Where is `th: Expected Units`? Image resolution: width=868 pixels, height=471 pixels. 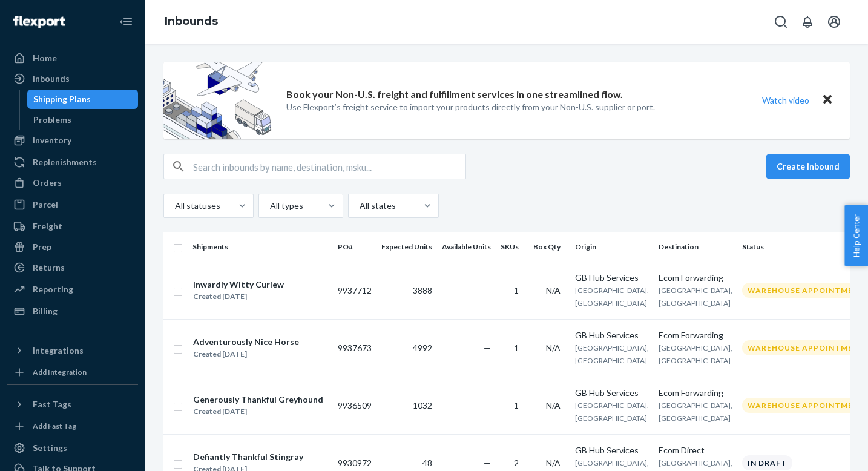 th: Expected Units is located at coordinates (407, 247).